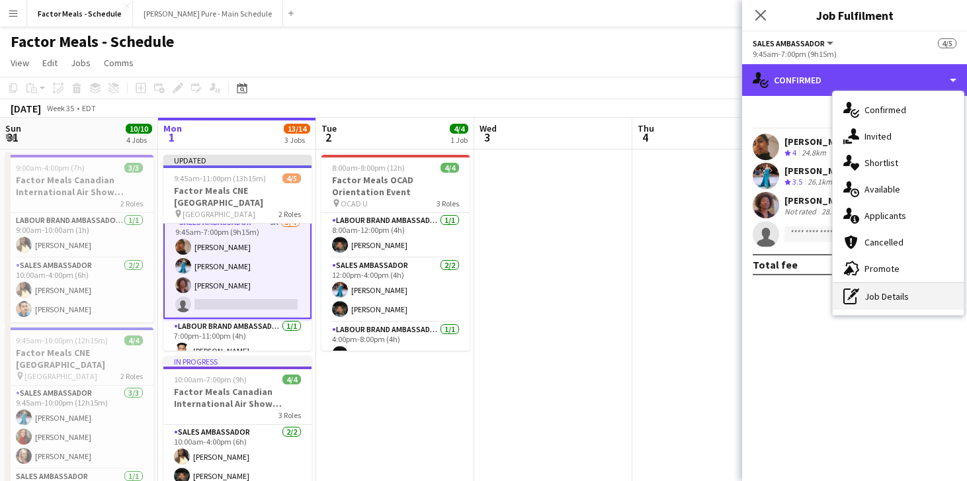  Describe the element at coordinates (12, 137) in the screenshot. I see `span: 31` at that location.